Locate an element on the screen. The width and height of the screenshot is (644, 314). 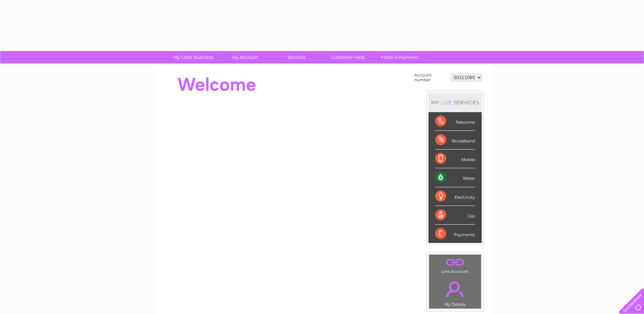
td: Account number is located at coordinates (431, 78).